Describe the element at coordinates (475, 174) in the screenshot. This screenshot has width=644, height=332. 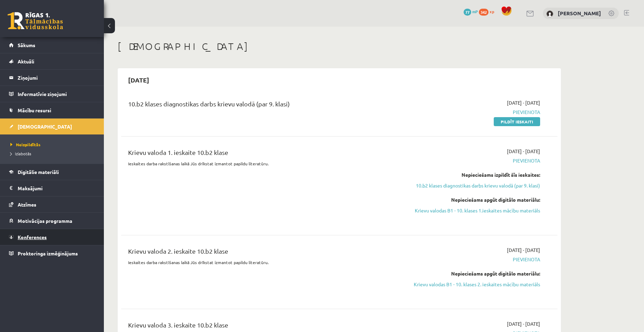
I see `div: Nepieciešams izpildīt šīs ieskaites:` at that location.